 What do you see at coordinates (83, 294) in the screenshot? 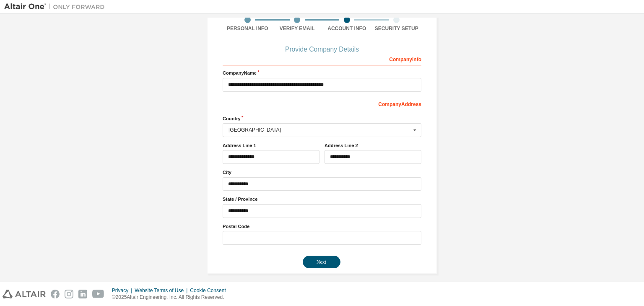
I see `img: linkedin.svg` at bounding box center [83, 294].